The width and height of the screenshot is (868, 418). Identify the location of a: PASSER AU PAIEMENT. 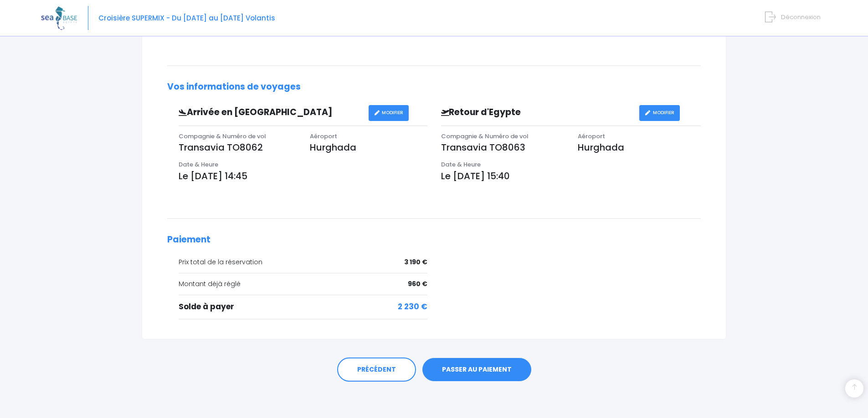
(477, 370).